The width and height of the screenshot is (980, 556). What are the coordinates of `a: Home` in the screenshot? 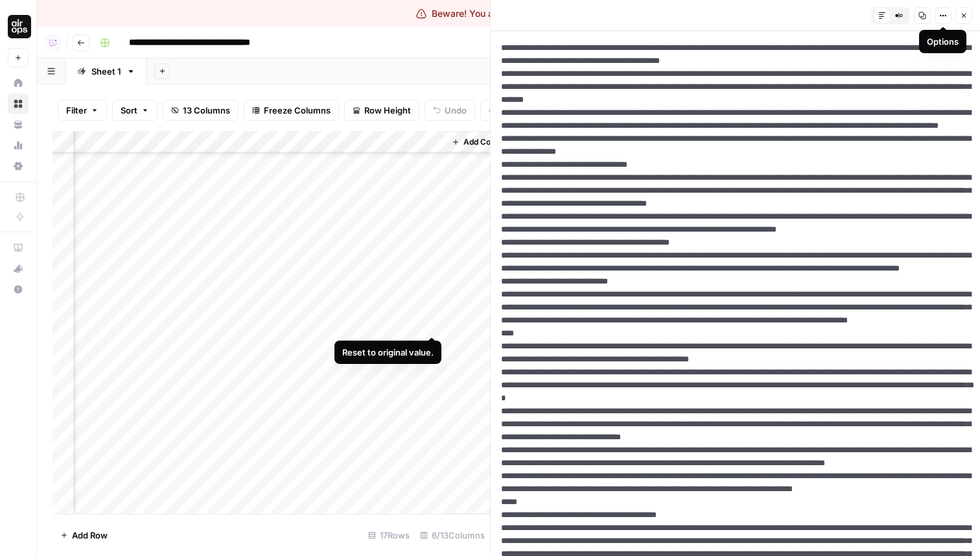 It's located at (18, 83).